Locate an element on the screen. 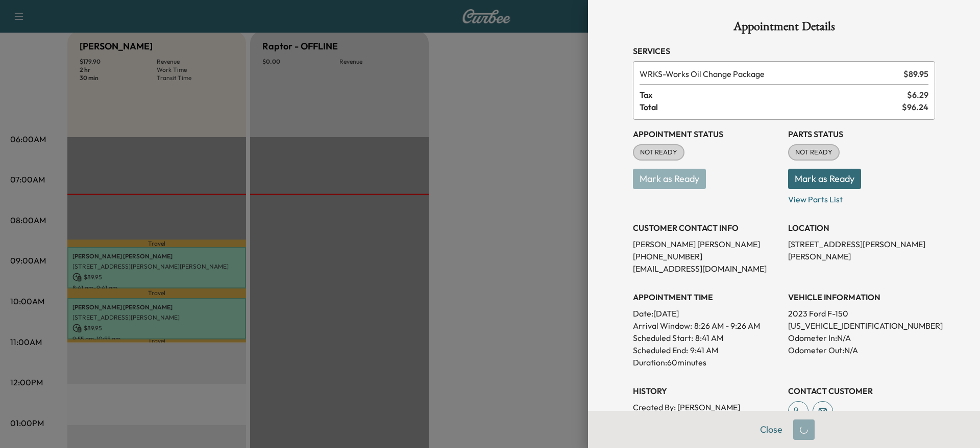 This screenshot has width=980, height=448. span: $ 89.95 is located at coordinates (915, 74).